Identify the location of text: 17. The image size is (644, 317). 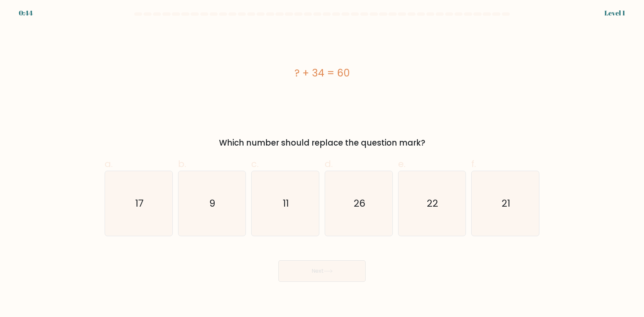
(139, 203).